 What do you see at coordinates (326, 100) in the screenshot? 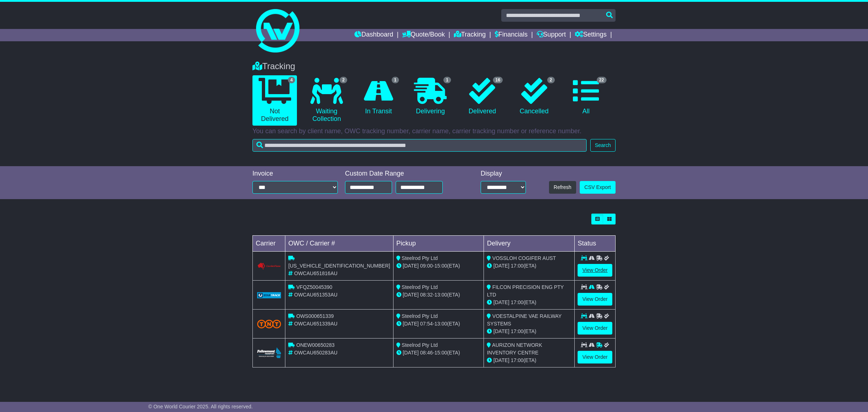
I see `a: 2 Waiting Collection` at bounding box center [326, 100].